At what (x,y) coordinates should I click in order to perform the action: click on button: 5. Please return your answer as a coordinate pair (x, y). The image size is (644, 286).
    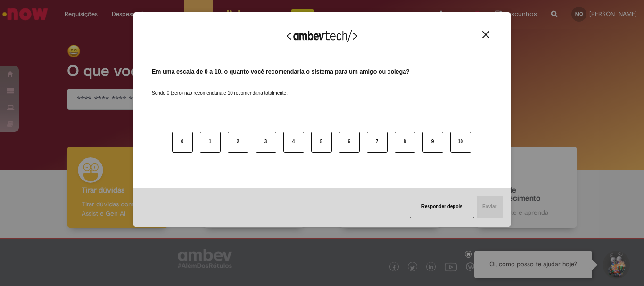
    Looking at the image, I should click on (321, 142).